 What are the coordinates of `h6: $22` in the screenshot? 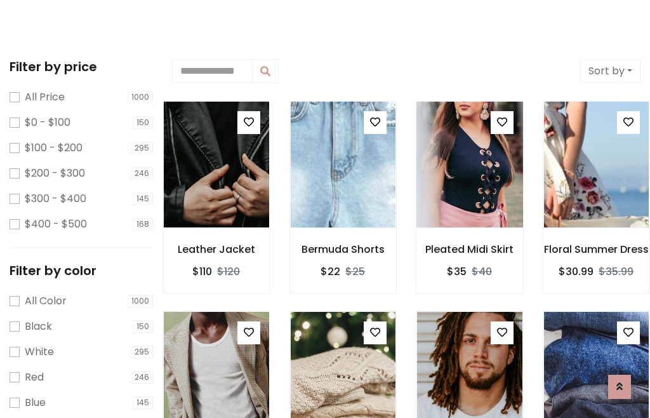 It's located at (330, 271).